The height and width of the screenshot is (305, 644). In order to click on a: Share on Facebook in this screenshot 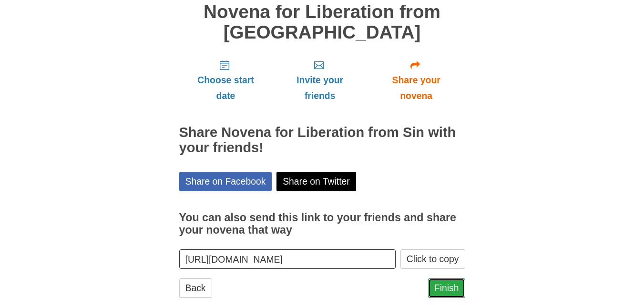, I will do `click(225, 181)`.